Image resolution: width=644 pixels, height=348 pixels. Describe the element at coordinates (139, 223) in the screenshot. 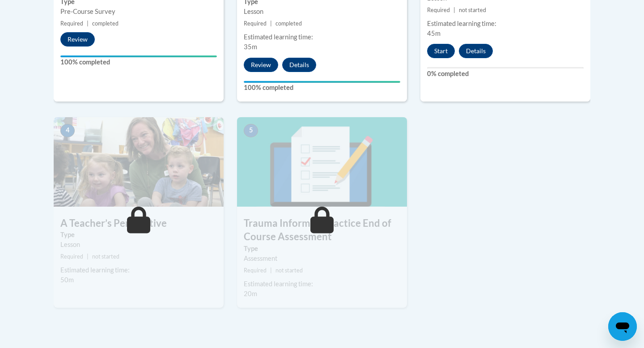

I see `h3: A Teacher’s Perspective` at that location.